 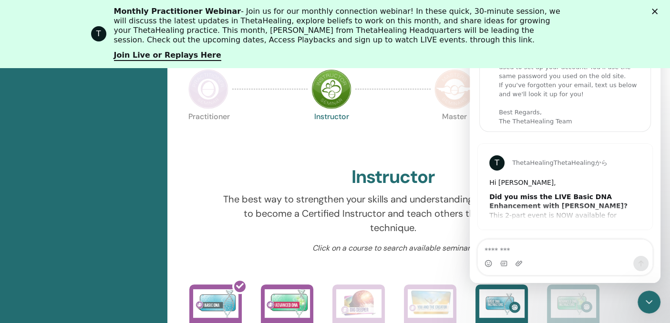 I want to click on button: 添付ファイルをアップロードする, so click(x=49, y=254).